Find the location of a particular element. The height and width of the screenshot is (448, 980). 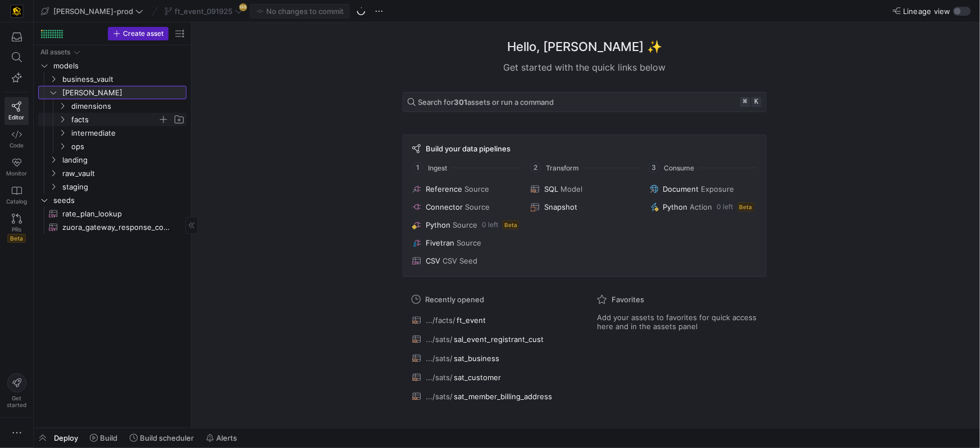

a: Editor is located at coordinates (16, 111).